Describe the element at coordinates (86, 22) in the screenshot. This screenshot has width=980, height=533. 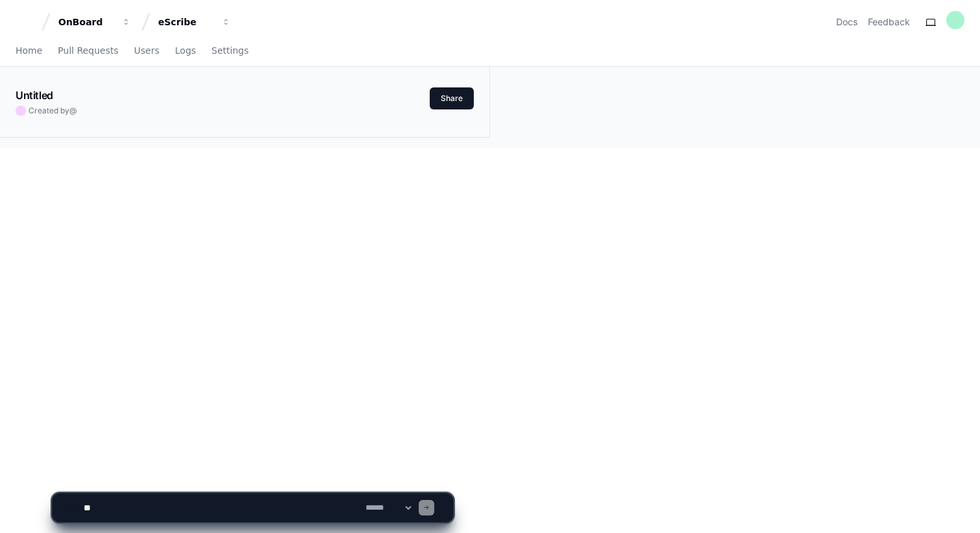
I see `div: OnBoard` at that location.